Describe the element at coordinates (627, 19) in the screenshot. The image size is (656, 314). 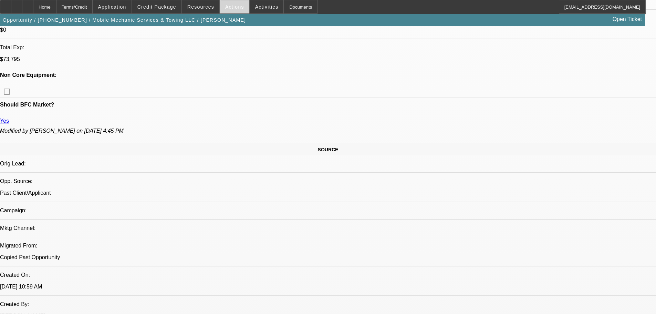
I see `a: Open Ticket` at that location.